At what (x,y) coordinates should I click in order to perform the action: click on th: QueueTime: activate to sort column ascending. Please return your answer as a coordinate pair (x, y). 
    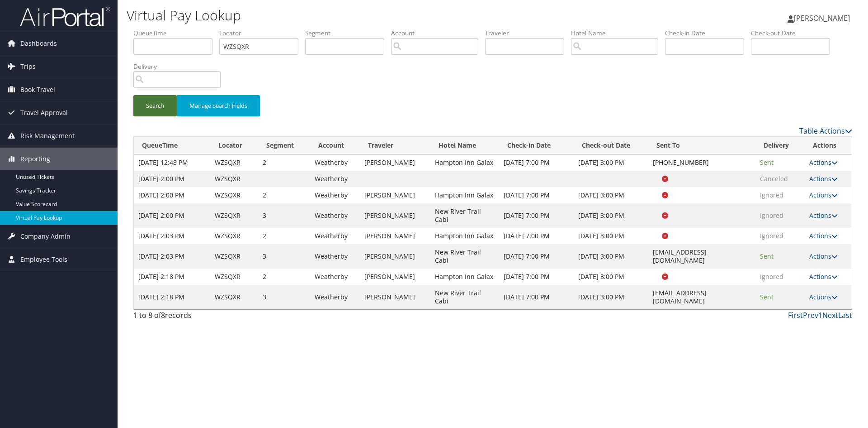
    Looking at the image, I should click on (172, 146).